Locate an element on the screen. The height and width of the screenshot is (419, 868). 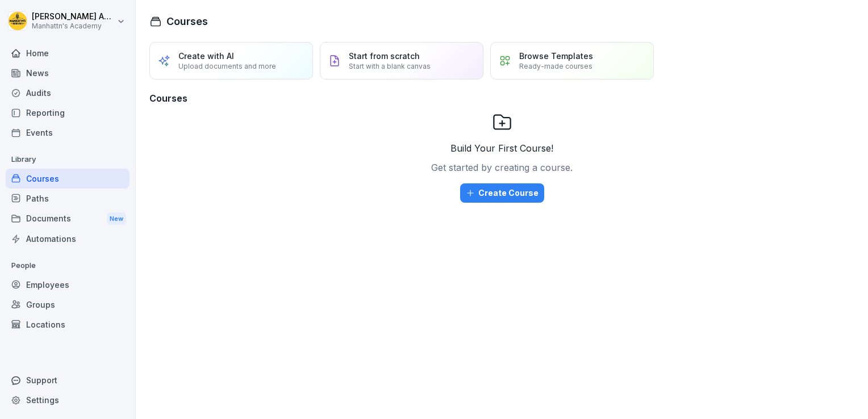
div: Audits is located at coordinates (68, 93).